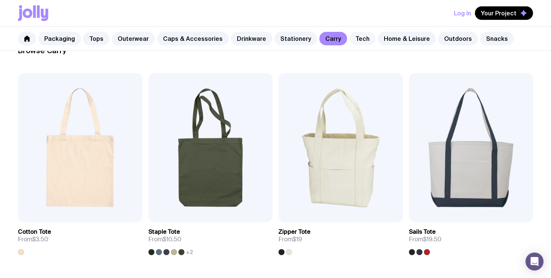 This screenshot has width=551, height=278. Describe the element at coordinates (294, 232) in the screenshot. I see `h3: Zipper Tote` at that location.